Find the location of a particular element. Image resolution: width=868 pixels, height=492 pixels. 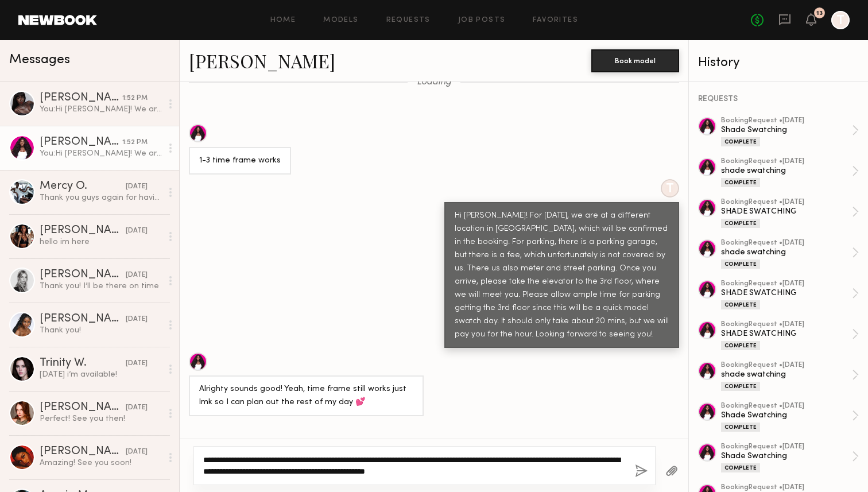

button: Book model is located at coordinates (635, 61).